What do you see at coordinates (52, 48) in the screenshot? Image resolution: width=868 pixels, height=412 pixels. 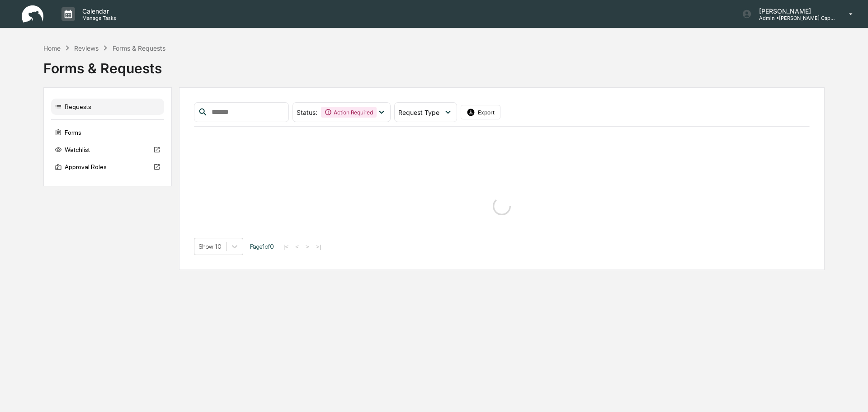 I see `div: Home` at bounding box center [52, 48].